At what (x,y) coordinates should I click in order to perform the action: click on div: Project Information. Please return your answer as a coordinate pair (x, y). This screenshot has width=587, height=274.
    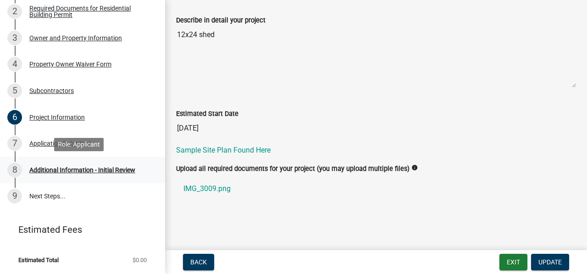
    Looking at the image, I should click on (57, 117).